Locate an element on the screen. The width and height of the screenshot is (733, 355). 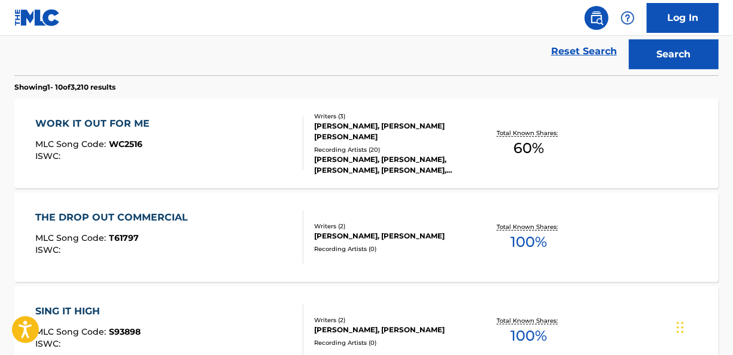
div: Recording Artists ( 20 ) is located at coordinates (392, 150).